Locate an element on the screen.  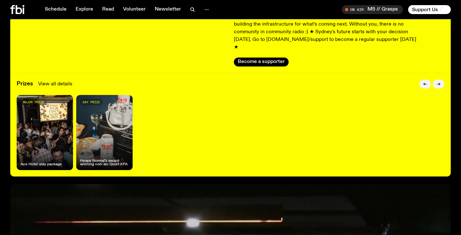
span: major prize is located at coordinates (34, 102).